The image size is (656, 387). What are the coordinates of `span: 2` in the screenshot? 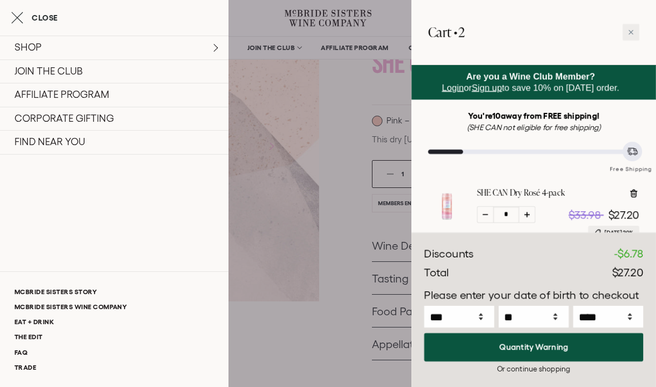 It's located at (462, 32).